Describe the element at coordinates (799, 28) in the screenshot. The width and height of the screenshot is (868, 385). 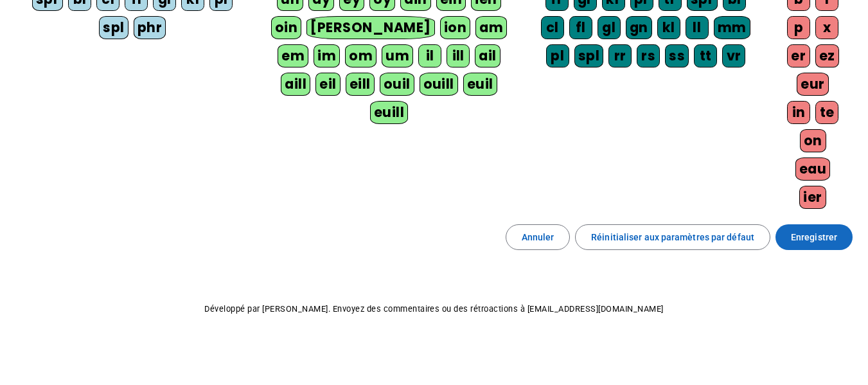
I see `div: p` at that location.